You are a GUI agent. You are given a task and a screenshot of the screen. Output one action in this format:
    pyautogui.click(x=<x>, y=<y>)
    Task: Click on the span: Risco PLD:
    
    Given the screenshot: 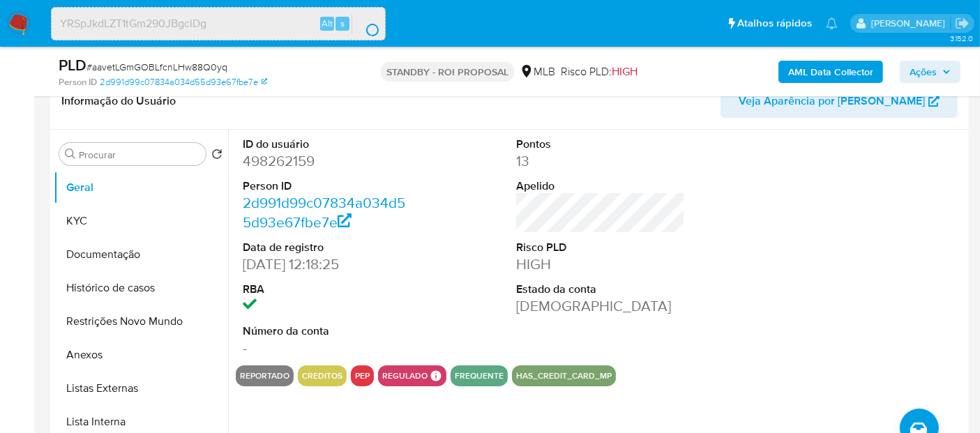 What is the action you would take?
    pyautogui.click(x=600, y=72)
    